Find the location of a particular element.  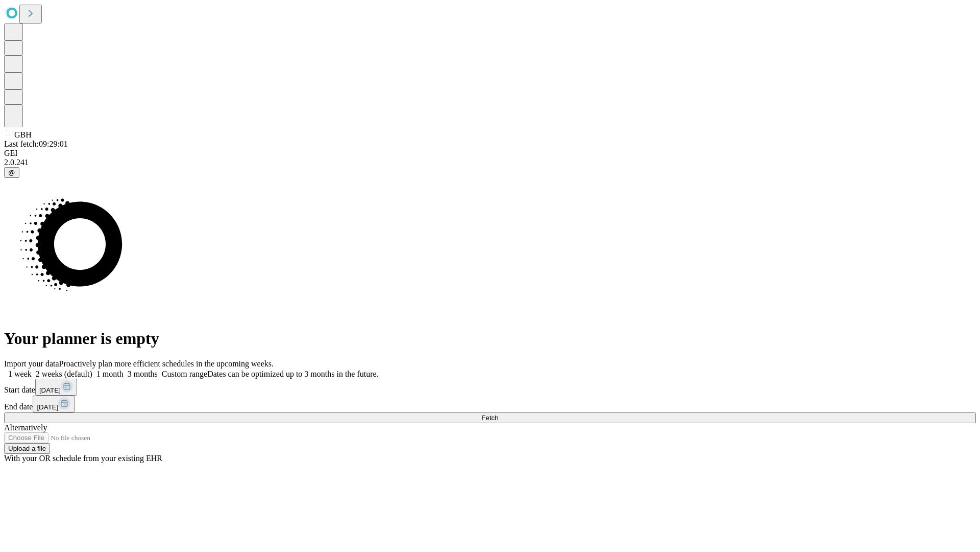

div: End date is located at coordinates (490, 404).